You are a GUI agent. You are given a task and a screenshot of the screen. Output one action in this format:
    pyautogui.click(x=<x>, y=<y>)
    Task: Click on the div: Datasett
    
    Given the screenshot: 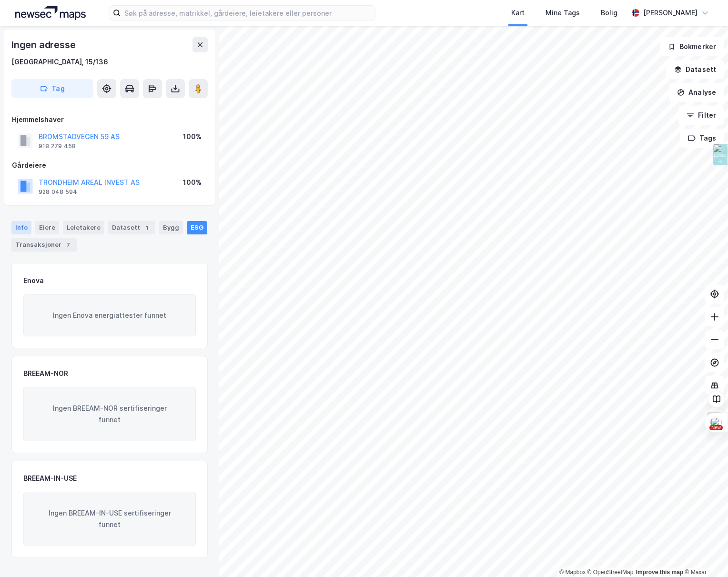 What is the action you would take?
    pyautogui.click(x=131, y=227)
    